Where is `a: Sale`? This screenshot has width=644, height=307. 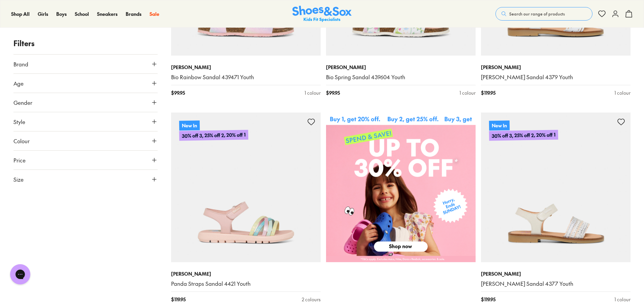
a: Sale is located at coordinates (154, 14).